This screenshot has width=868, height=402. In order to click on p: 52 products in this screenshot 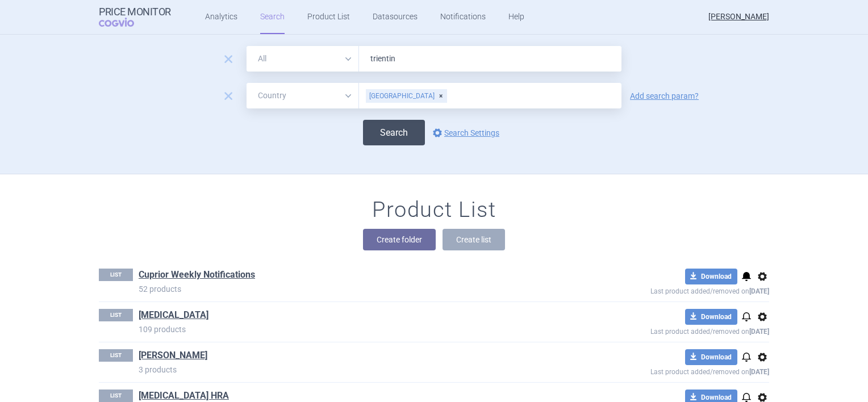, I will do `click(353, 289)`.